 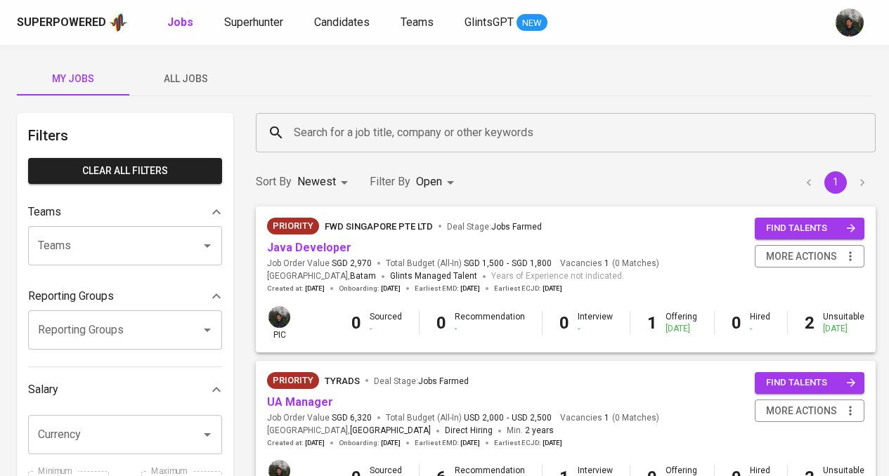 What do you see at coordinates (125, 171) in the screenshot?
I see `button: Clear All filters` at bounding box center [125, 171].